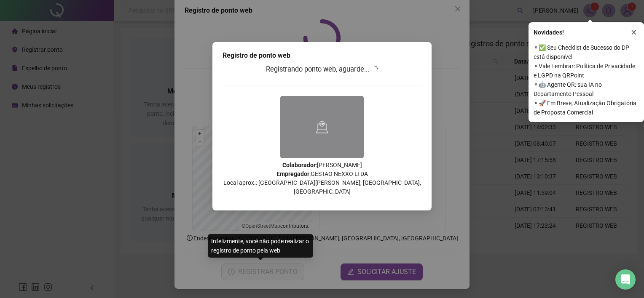  What do you see at coordinates (299, 165) in the screenshot?
I see `strong: Colaborador` at bounding box center [299, 165].